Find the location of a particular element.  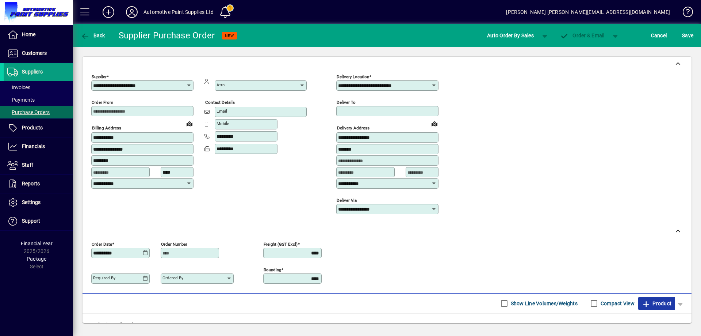

mat-label: Required by is located at coordinates (104, 277).